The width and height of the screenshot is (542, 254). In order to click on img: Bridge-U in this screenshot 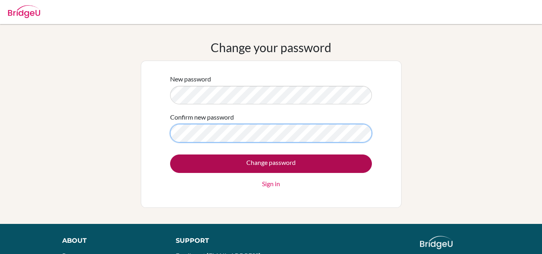, I will do `click(24, 12)`.